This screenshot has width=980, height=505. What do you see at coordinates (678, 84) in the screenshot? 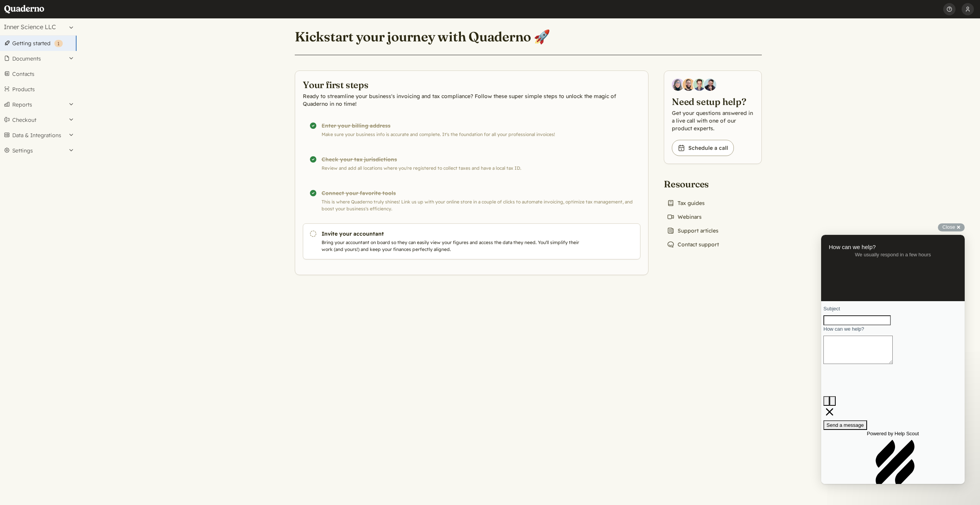
I see `img: Diana Carrasco, Account Executive at Quaderno` at bounding box center [678, 84].